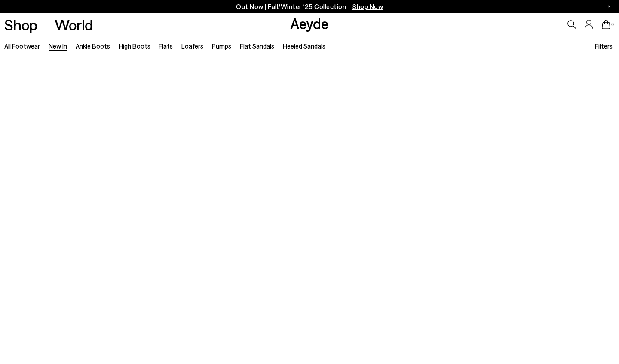 The image size is (619, 364). Describe the element at coordinates (606, 24) in the screenshot. I see `a: 0` at that location.